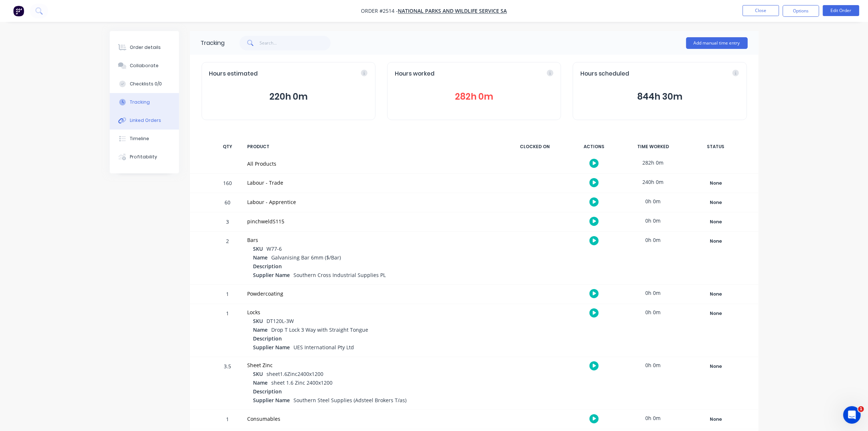  What do you see at coordinates (414, 74) in the screenshot?
I see `span: Hours worked` at bounding box center [414, 74].